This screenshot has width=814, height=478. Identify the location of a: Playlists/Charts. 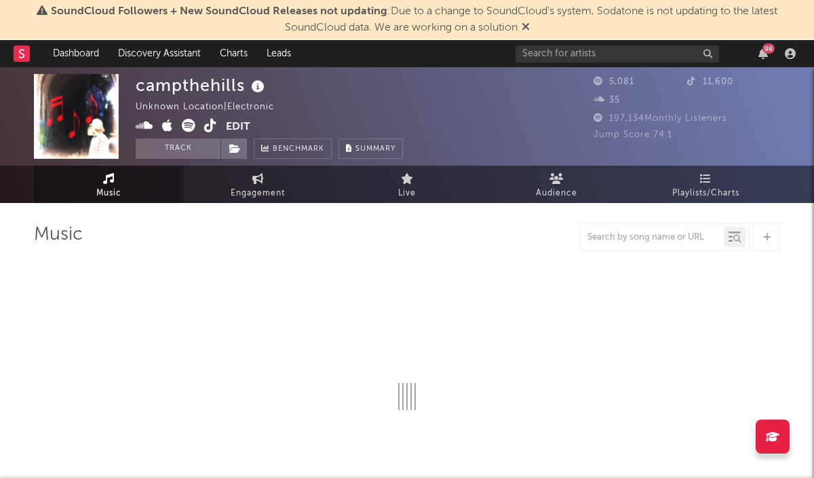
(706, 184).